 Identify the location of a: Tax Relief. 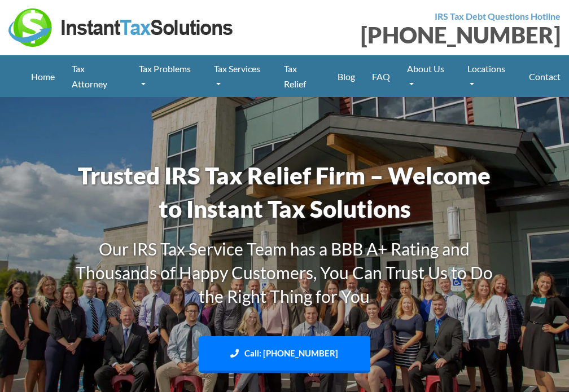
(302, 76).